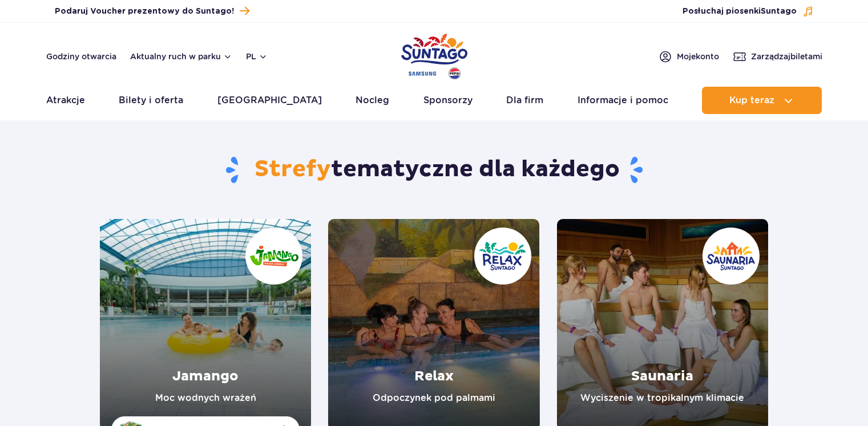  What do you see at coordinates (434, 55) in the screenshot?
I see `a: Park of Poland` at bounding box center [434, 55].